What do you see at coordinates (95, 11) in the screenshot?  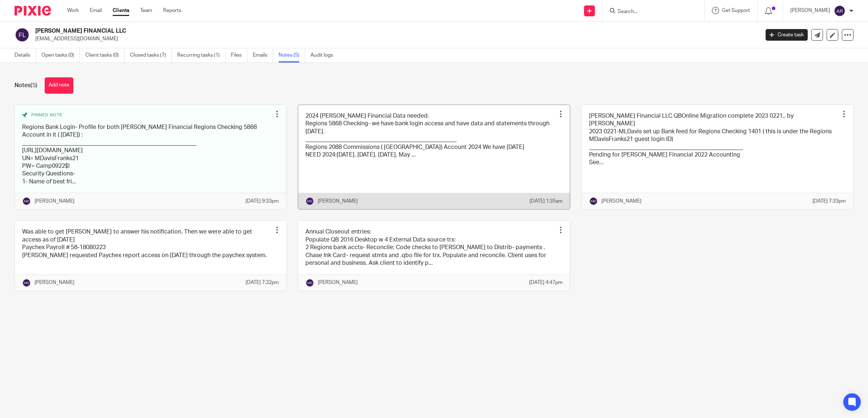 I see `a: Email` at bounding box center [95, 11].